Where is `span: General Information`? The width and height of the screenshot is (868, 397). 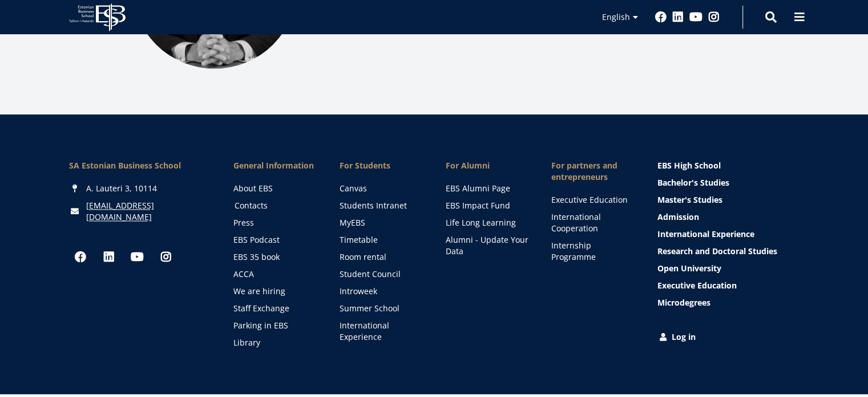 span: General Information is located at coordinates (275, 165).